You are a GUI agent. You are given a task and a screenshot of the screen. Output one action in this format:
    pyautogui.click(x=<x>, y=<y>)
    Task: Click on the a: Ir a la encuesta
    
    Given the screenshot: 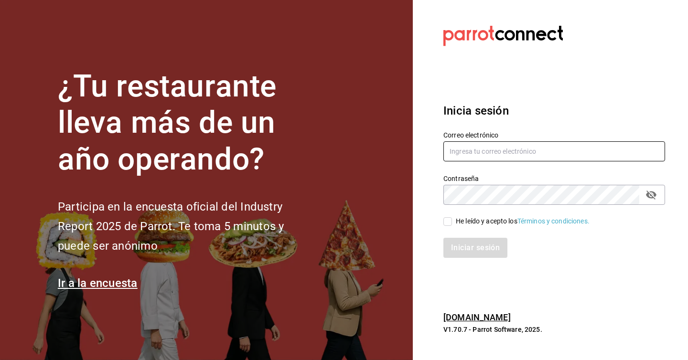 What is the action you would take?
    pyautogui.click(x=97, y=283)
    